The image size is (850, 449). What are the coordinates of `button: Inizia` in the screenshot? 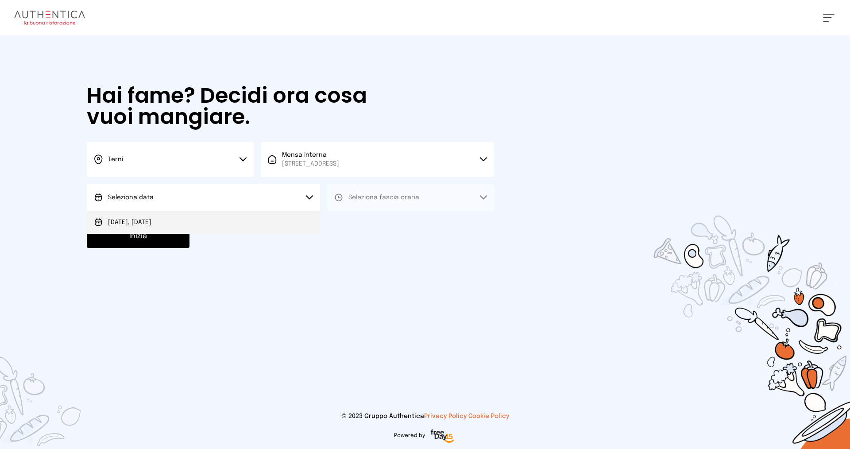 It's located at (138, 236).